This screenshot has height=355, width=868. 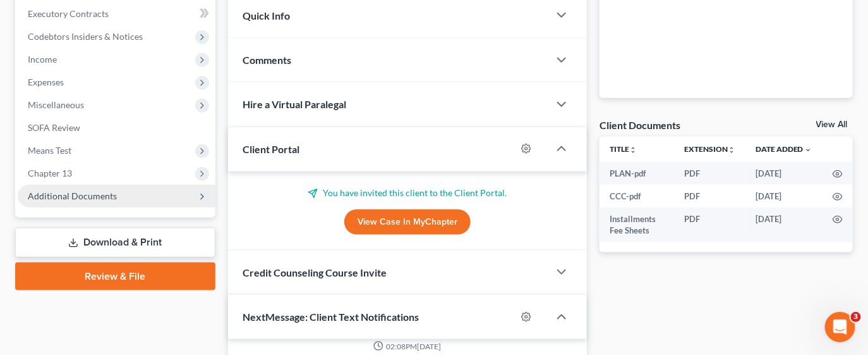 I want to click on span: Executory Contracts, so click(x=68, y=13).